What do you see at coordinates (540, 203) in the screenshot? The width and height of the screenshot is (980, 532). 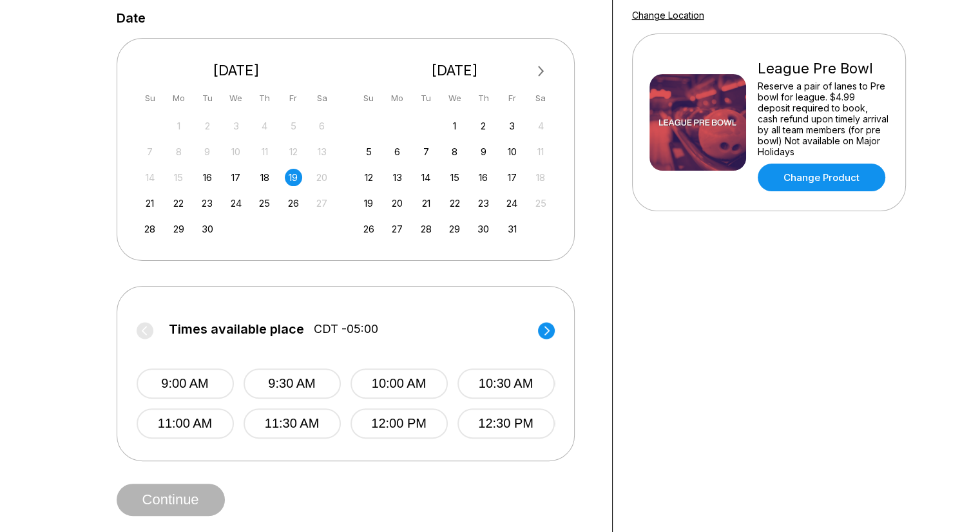 I see `div: Not available Saturday, October 25th, 2025` at bounding box center [540, 203].